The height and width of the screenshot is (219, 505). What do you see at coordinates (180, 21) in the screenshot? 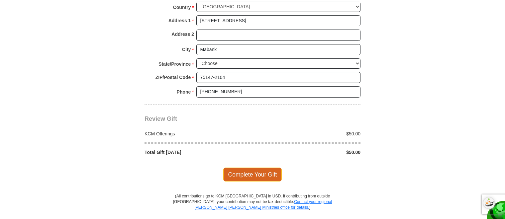
I see `strong: Address 1` at bounding box center [180, 21].